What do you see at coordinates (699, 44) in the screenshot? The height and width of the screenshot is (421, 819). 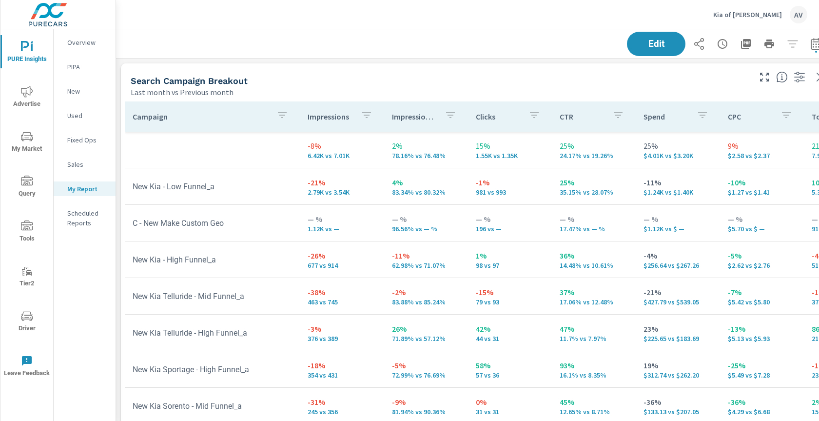 I see `button: Share Report` at bounding box center [699, 44].